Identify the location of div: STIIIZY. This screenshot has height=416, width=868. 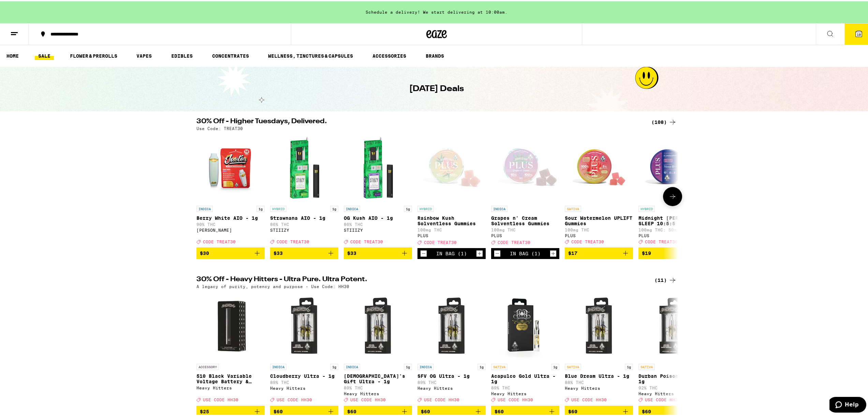
(305, 228).